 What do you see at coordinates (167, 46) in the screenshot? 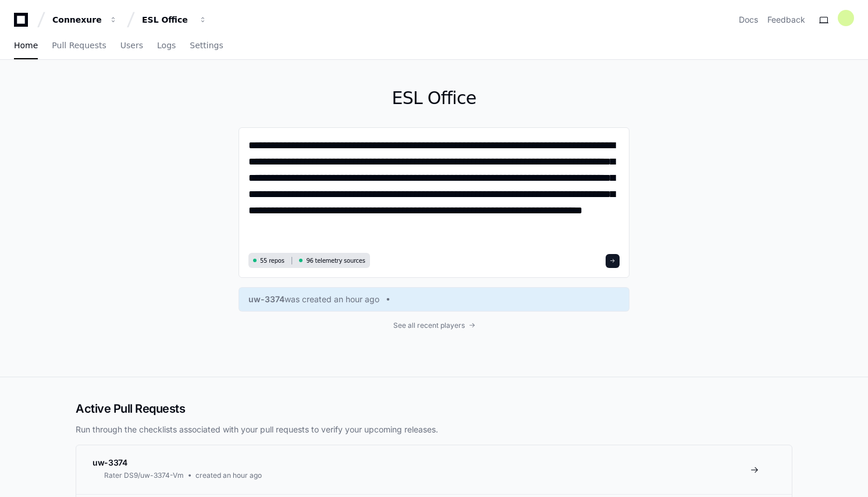
I see `span: Logs` at bounding box center [167, 46].